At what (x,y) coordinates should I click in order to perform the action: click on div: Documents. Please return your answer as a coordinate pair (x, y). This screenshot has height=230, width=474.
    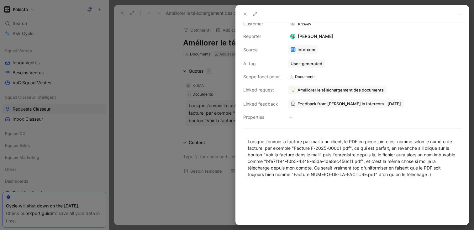
    Looking at the image, I should click on (305, 77).